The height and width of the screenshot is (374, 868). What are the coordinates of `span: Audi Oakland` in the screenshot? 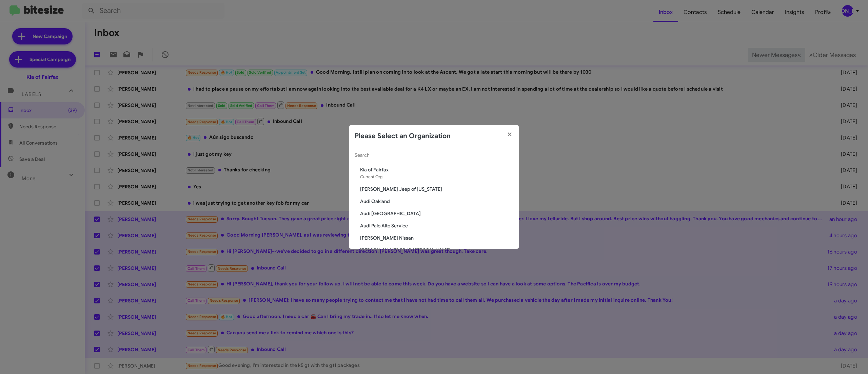 It's located at (437, 201).